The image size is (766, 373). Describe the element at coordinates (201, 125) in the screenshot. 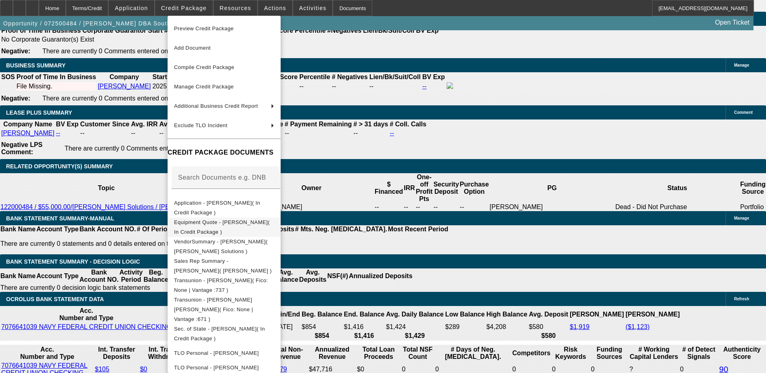

I see `span: Exclude TLO Incident` at that location.